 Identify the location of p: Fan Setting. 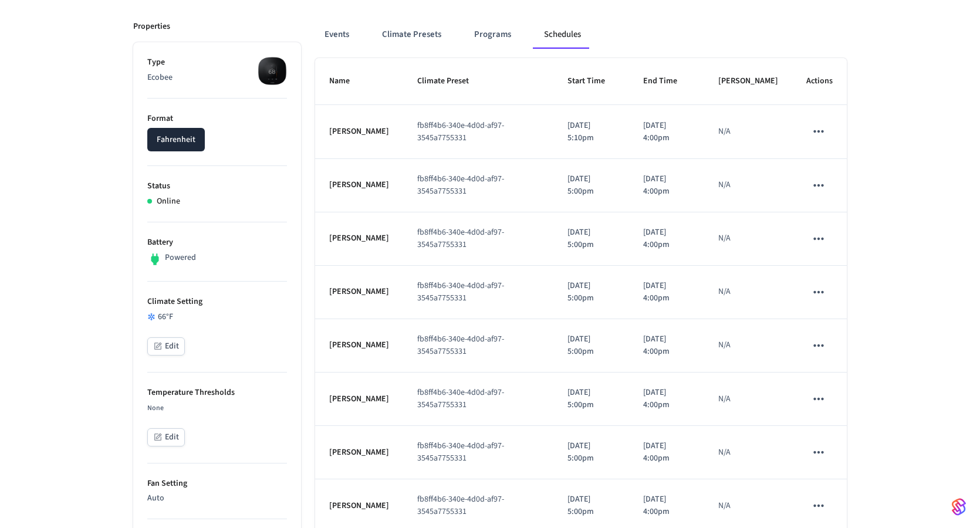
(218, 483).